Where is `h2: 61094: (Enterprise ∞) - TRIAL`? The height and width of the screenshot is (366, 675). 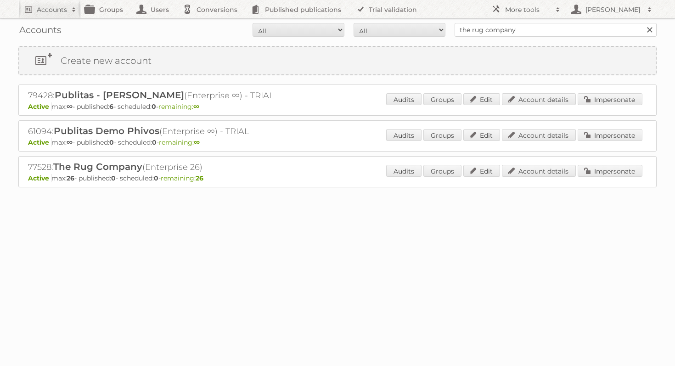
h2: 61094: (Enterprise ∞) - TRIAL is located at coordinates (189, 131).